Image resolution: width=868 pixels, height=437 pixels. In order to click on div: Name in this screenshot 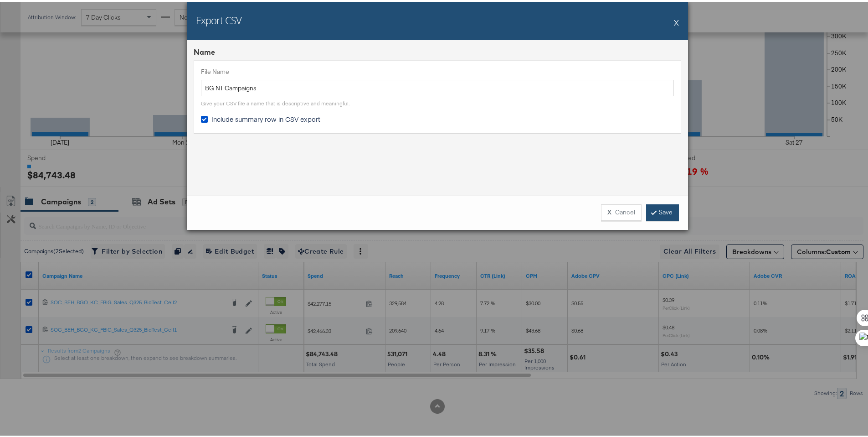, I will do `click(437, 50)`.